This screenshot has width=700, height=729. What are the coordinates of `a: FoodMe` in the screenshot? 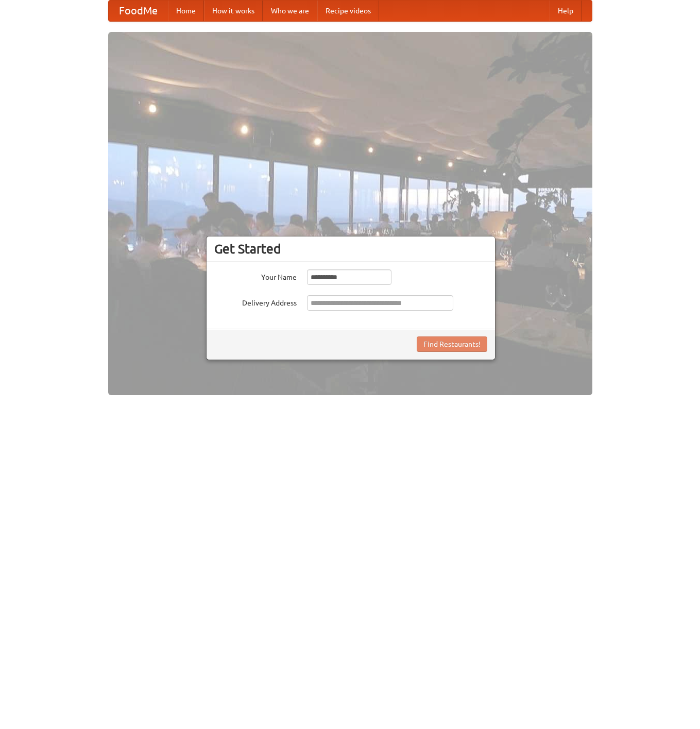 It's located at (138, 11).